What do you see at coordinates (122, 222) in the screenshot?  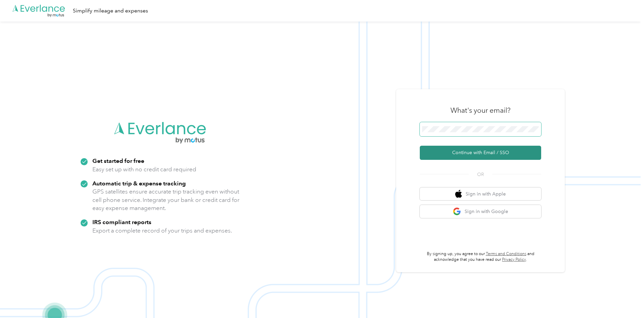 I see `strong: IRS compliant reports` at bounding box center [122, 222].